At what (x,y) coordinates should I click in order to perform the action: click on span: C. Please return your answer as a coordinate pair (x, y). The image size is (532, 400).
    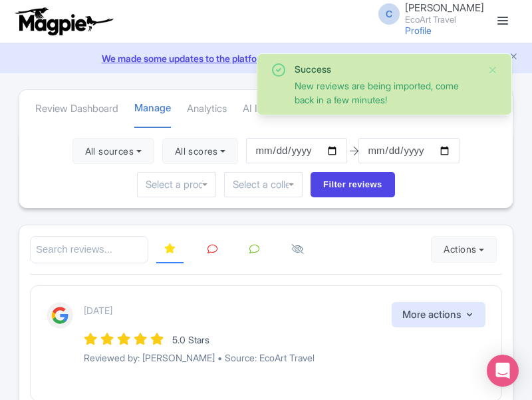
    Looking at the image, I should click on (390, 14).